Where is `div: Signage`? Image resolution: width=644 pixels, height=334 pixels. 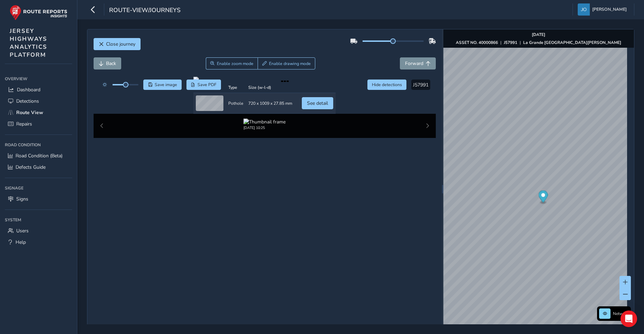
div: Signage is located at coordinates (38, 188).